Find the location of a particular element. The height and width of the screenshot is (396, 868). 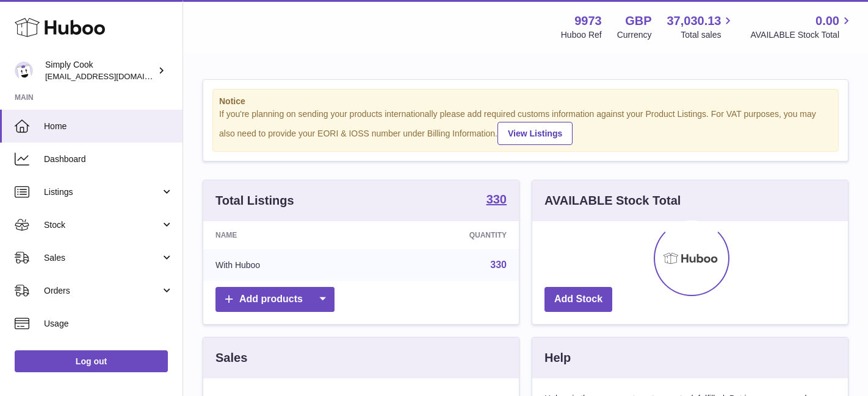

span: Sales is located at coordinates (102, 258).